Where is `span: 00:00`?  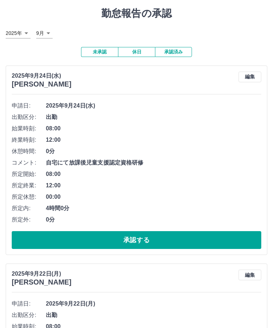
span: 00:00 is located at coordinates (154, 197).